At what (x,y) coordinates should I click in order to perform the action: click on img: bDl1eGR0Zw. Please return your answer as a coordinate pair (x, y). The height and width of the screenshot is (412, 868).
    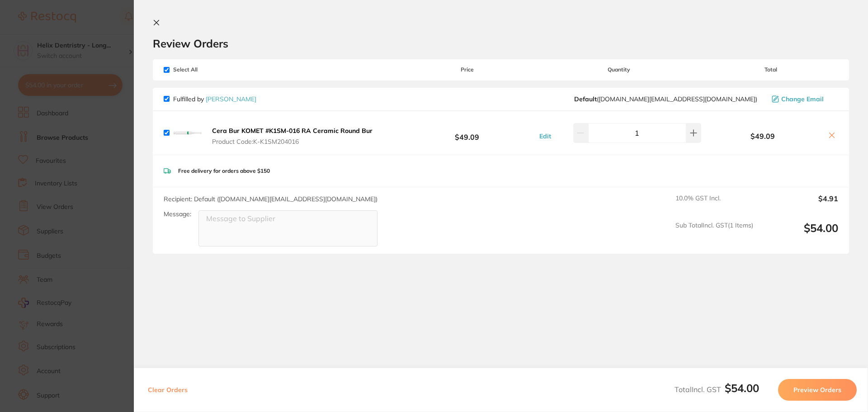
    Looking at the image, I should click on (187, 133).